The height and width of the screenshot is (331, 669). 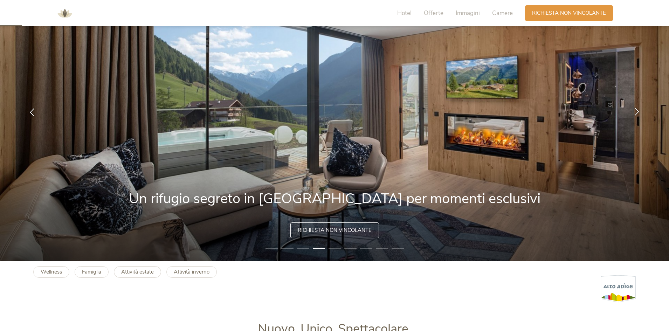 What do you see at coordinates (468, 13) in the screenshot?
I see `span: Immagini` at bounding box center [468, 13].